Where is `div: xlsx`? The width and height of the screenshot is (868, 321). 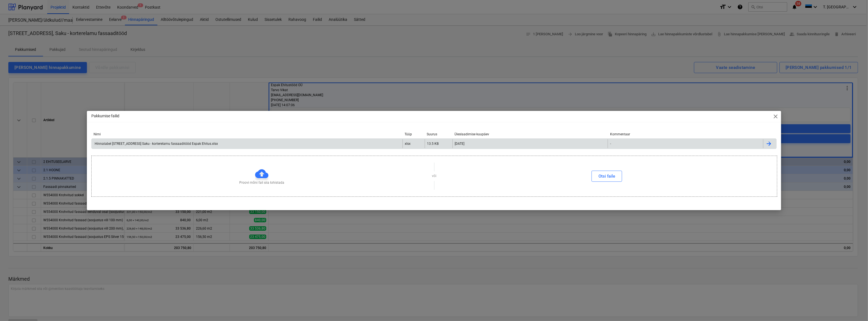 div: xlsx is located at coordinates (408, 143).